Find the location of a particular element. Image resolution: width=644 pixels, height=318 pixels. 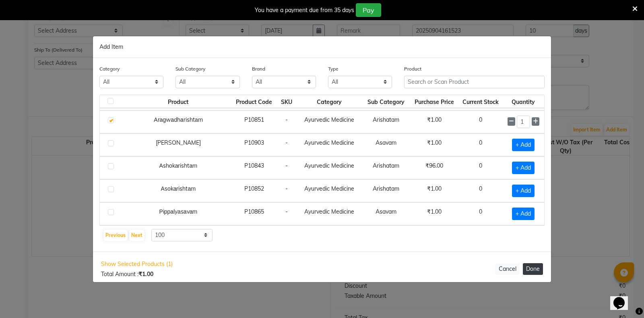

td: Аshоkаrishtаm is located at coordinates (179, 168).